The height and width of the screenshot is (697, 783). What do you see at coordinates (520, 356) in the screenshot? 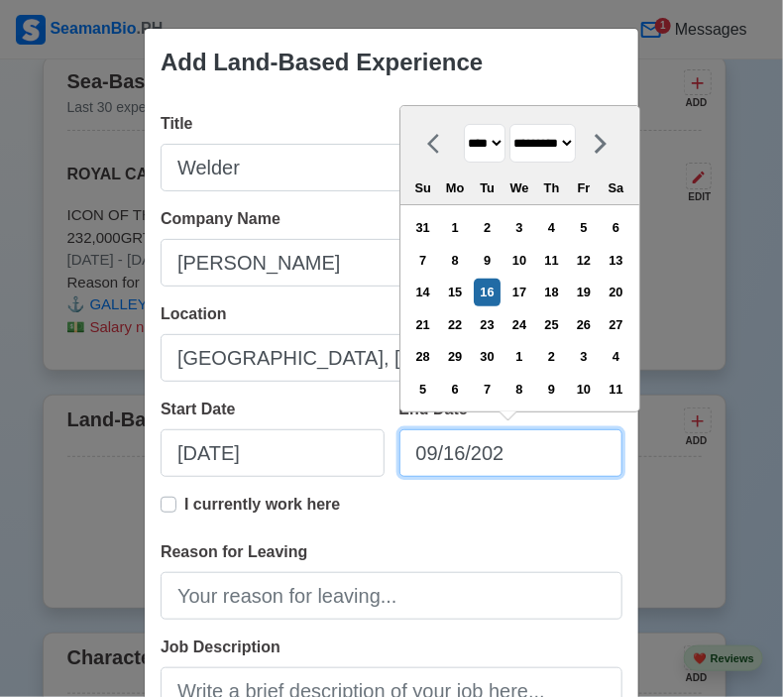
I see `div: Choose Wednesday, October 1st, 2025` at bounding box center [520, 356].